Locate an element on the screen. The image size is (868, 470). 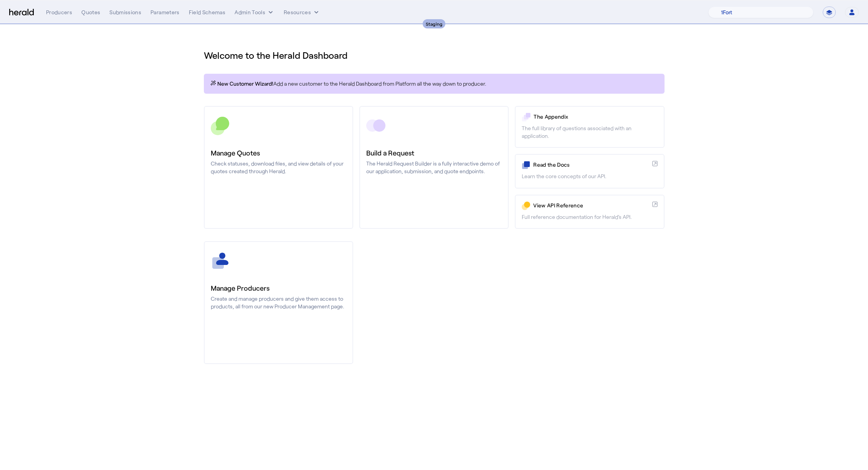
h3: Manage Producers is located at coordinates (279, 289).